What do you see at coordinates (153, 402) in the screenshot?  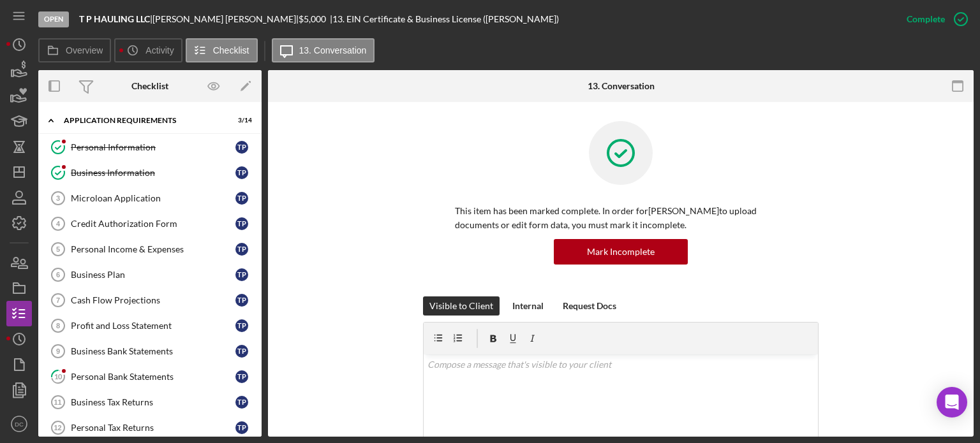 I see `div: Business Tax Returns` at bounding box center [153, 402].